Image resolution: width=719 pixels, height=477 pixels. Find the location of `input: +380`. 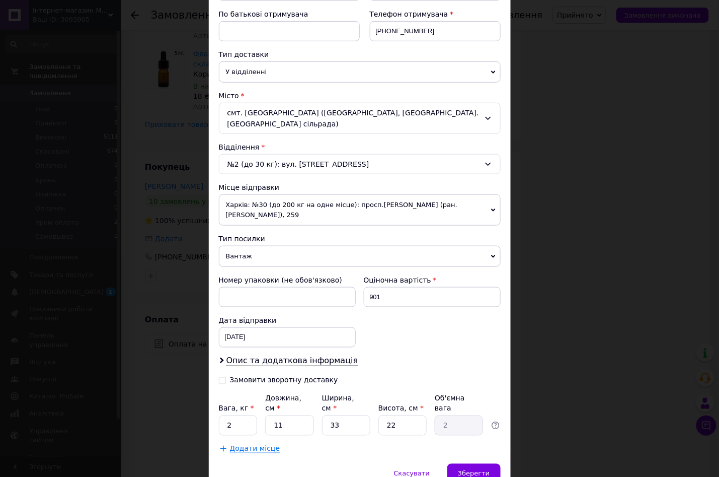

input: +380 is located at coordinates (435, 31).